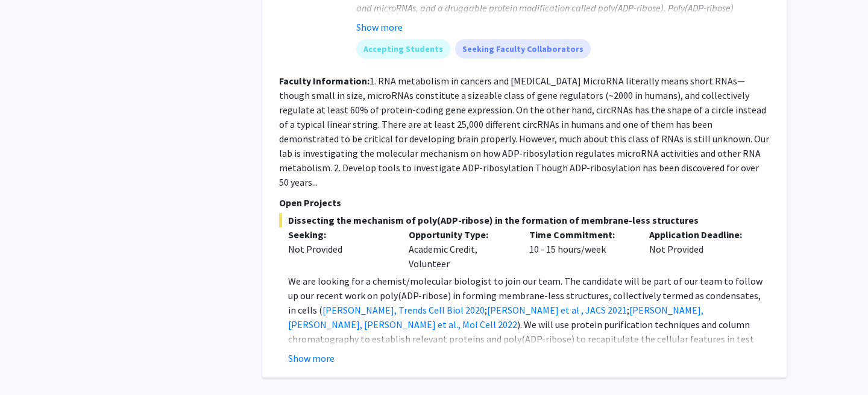 The height and width of the screenshot is (395, 868). I want to click on b: Faculty Information:, so click(324, 81).